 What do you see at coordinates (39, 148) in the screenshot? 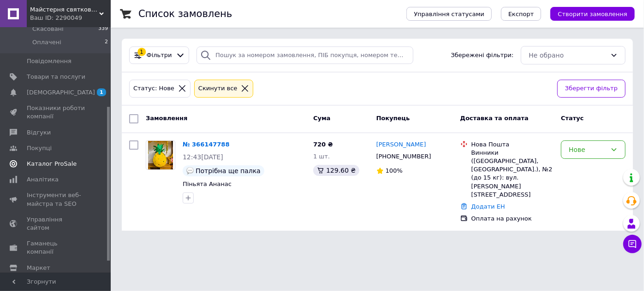
I see `span: Покупці` at bounding box center [39, 148].